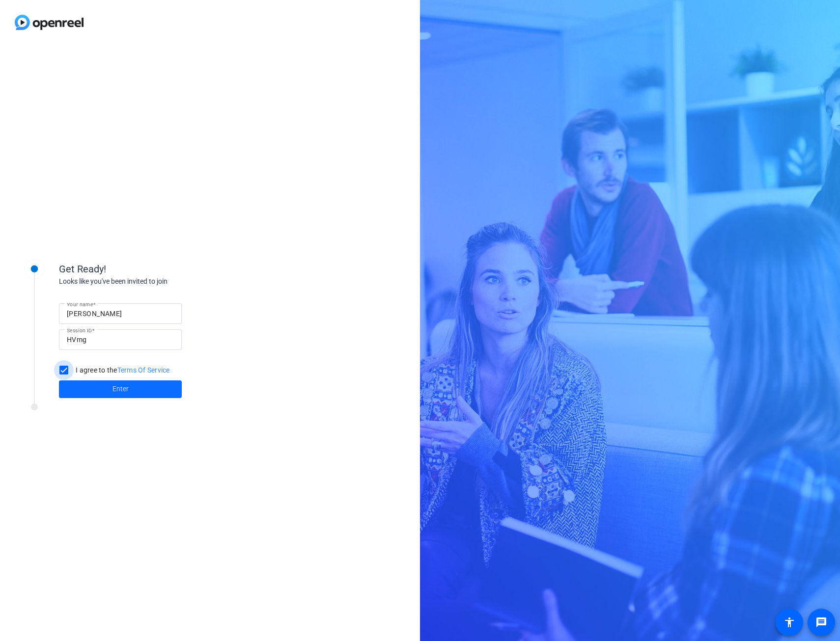  Describe the element at coordinates (120, 389) in the screenshot. I see `span: Enter` at that location.